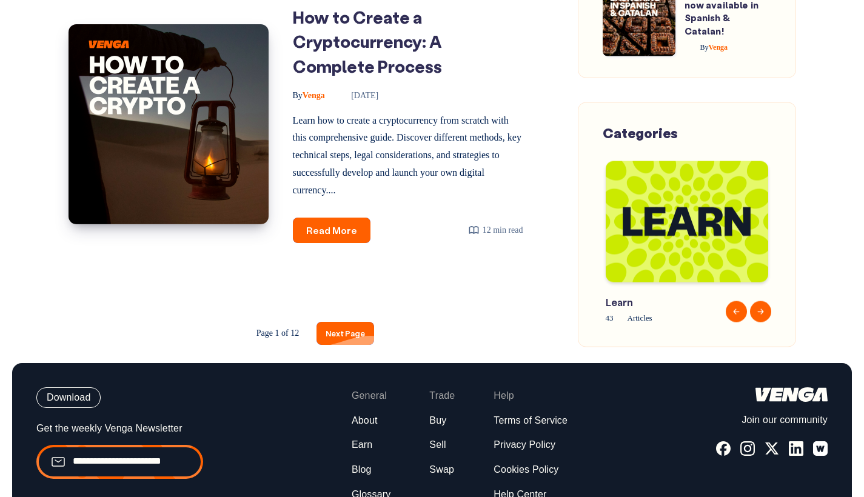 The height and width of the screenshot is (497, 864). I want to click on a: Download, so click(69, 398).